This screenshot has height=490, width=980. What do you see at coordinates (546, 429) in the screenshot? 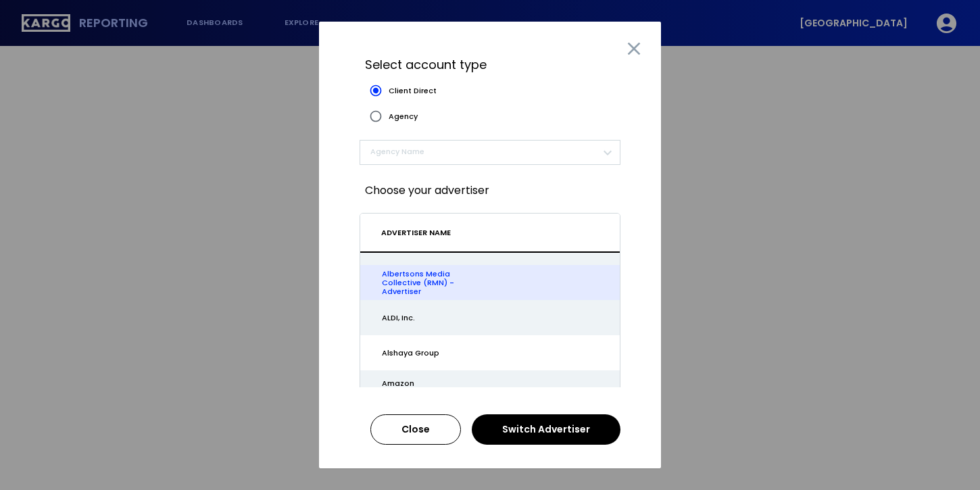
I see `div: Switch Advertiser` at bounding box center [546, 429].